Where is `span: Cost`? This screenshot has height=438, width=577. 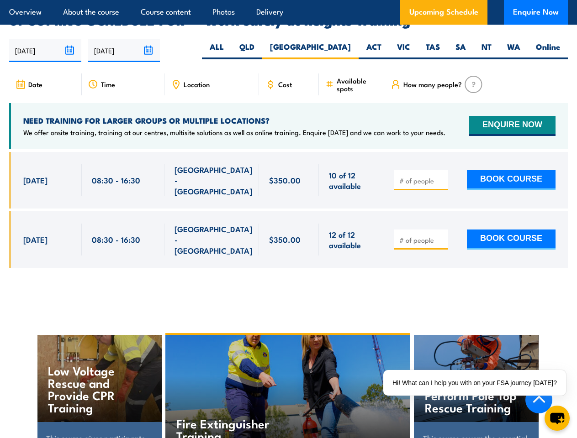 span: Cost is located at coordinates (285, 84).